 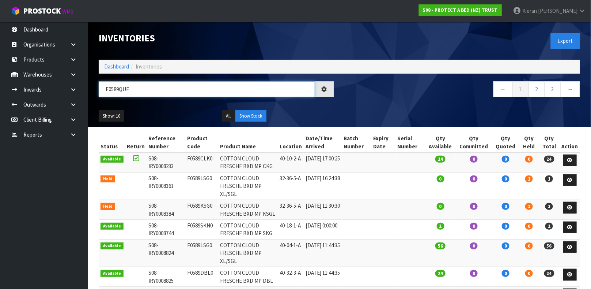 I want to click on th: Status, so click(x=112, y=142).